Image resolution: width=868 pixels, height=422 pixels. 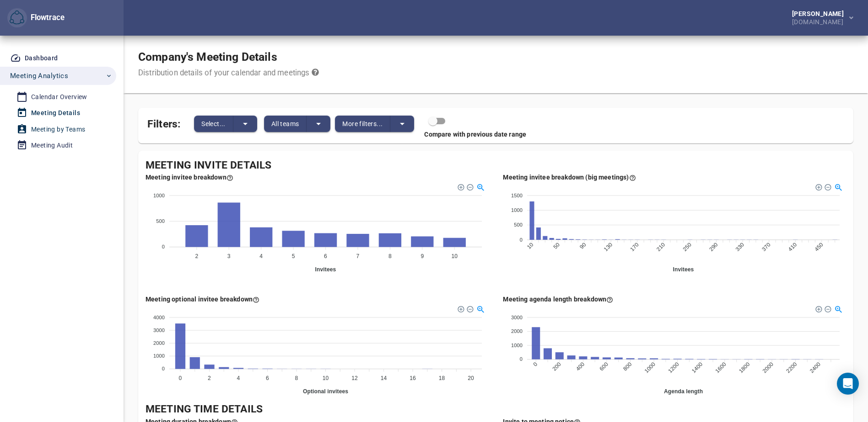 What do you see at coordinates (847, 384) in the screenshot?
I see `div: Open Intercom Messenger` at bounding box center [847, 384].